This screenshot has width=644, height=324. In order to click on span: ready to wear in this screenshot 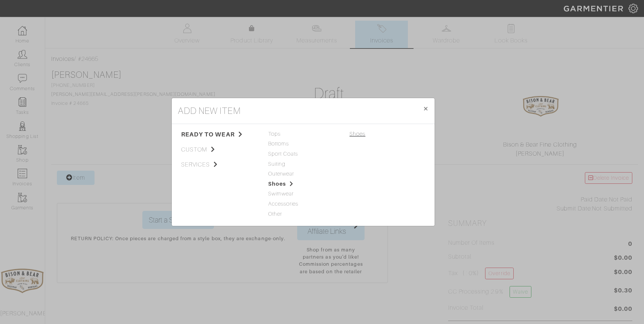, I will do `click(219, 134)`.